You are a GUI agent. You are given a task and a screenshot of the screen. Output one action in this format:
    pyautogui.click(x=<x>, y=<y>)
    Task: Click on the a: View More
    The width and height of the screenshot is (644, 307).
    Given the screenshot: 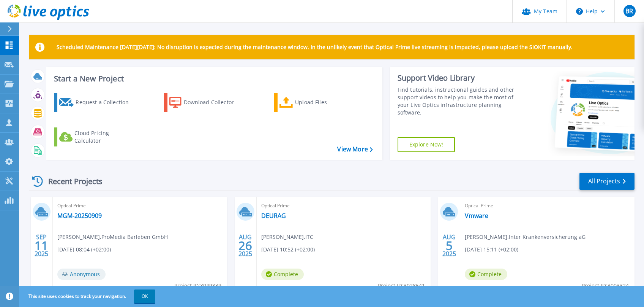 What is the action you would take?
    pyautogui.click(x=354, y=149)
    